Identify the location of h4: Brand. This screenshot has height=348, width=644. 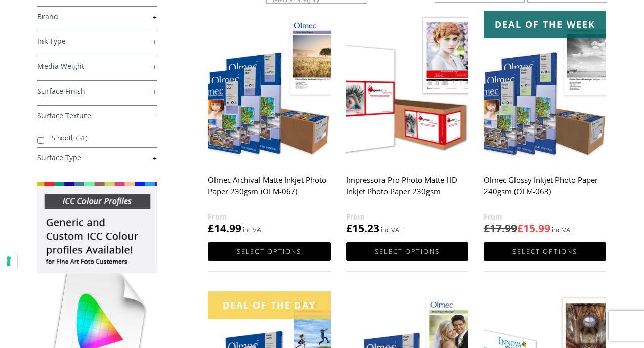
(97, 16).